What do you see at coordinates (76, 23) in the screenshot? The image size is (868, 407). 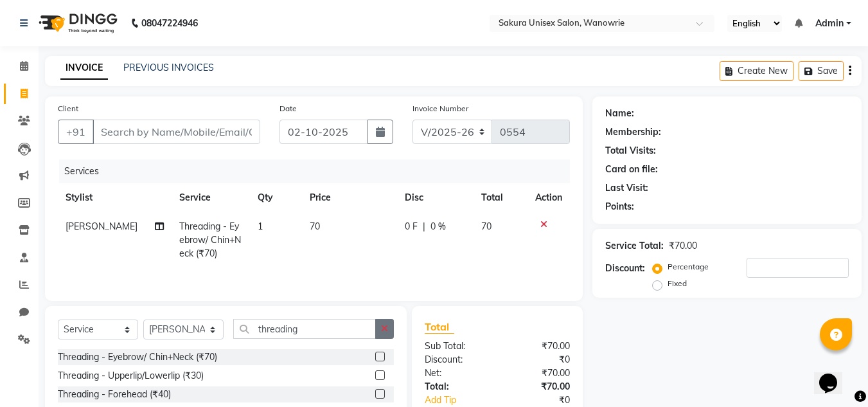 I see `img: logo` at bounding box center [76, 23].